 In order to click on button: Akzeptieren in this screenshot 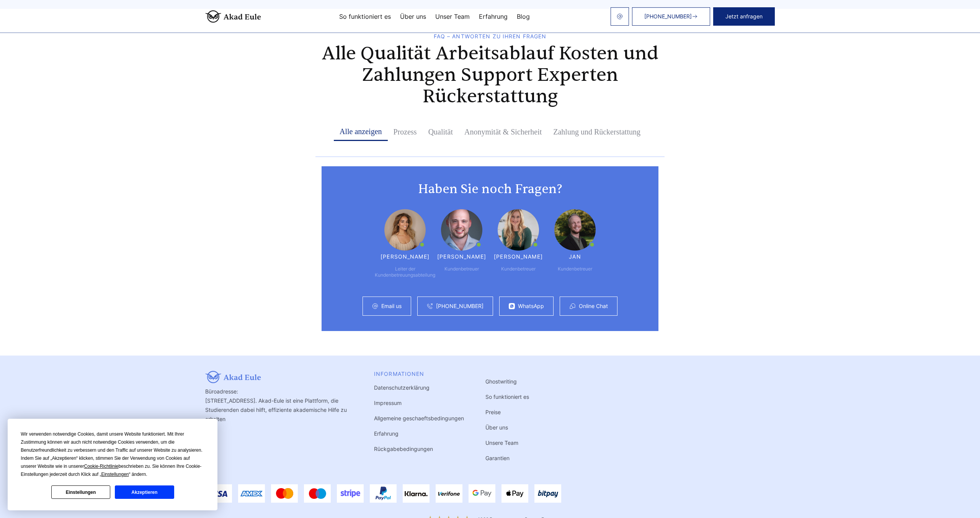, I will do `click(145, 491)`.